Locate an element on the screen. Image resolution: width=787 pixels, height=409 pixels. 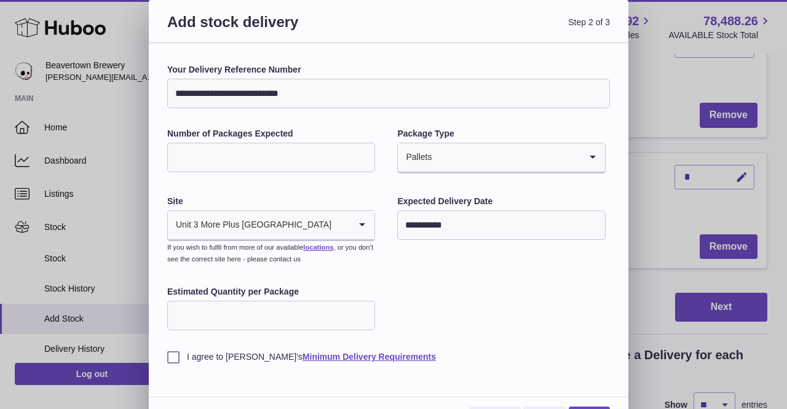
label: Estimated Quantity per Package is located at coordinates (271, 292).